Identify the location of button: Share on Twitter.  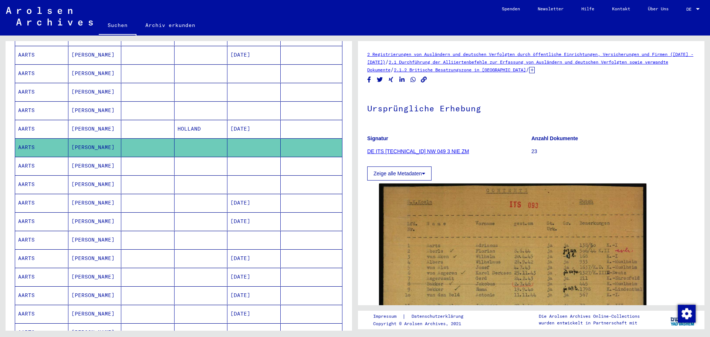
(380, 79).